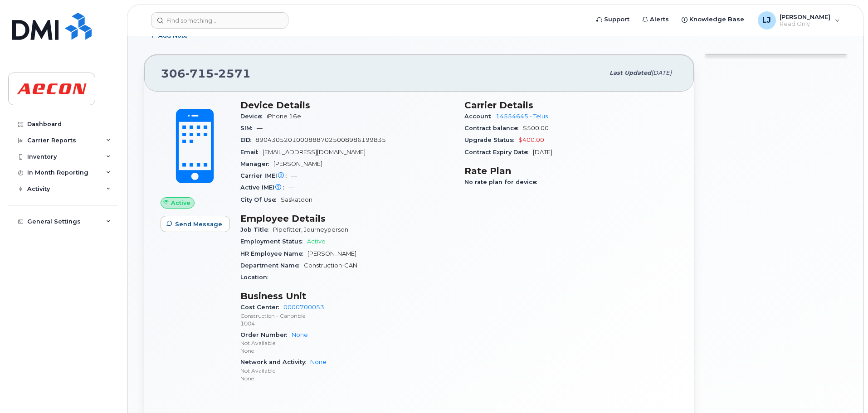 The width and height of the screenshot is (868, 413). Describe the element at coordinates (311, 229) in the screenshot. I see `span: Pipefitter, Journeyperson` at that location.